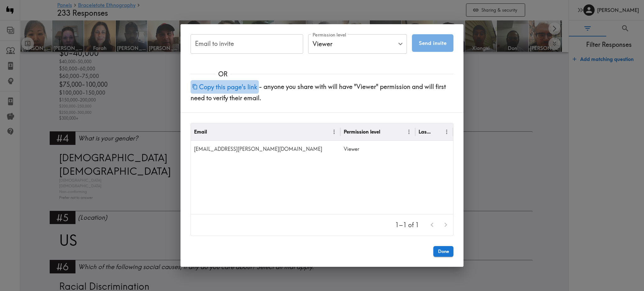 The width and height of the screenshot is (644, 291). Describe the element at coordinates (223, 74) in the screenshot. I see `span: OR` at that location.